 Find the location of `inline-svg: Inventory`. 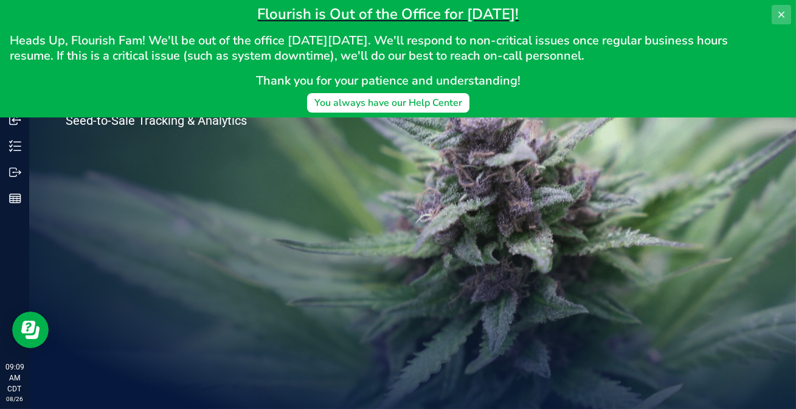

inline-svg: Inventory is located at coordinates (15, 146).